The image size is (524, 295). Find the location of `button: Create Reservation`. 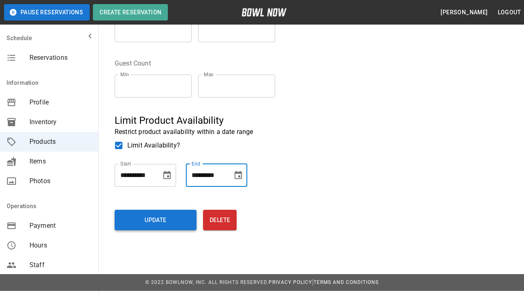

button: Create Reservation is located at coordinates (130, 12).